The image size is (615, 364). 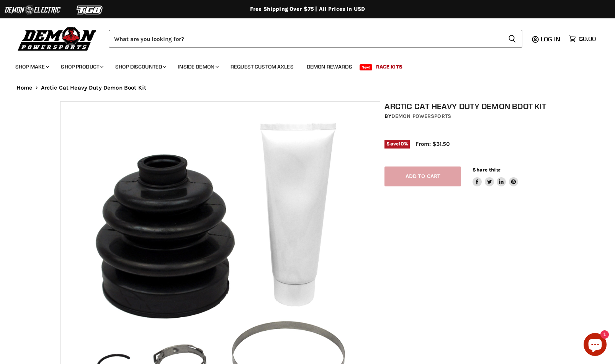 I want to click on a: Demon Powersports, so click(x=421, y=116).